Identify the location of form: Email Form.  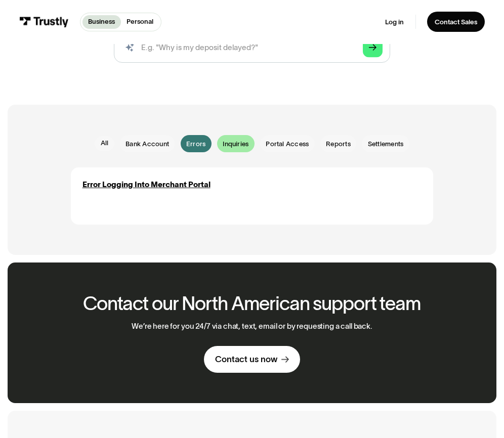
(252, 144).